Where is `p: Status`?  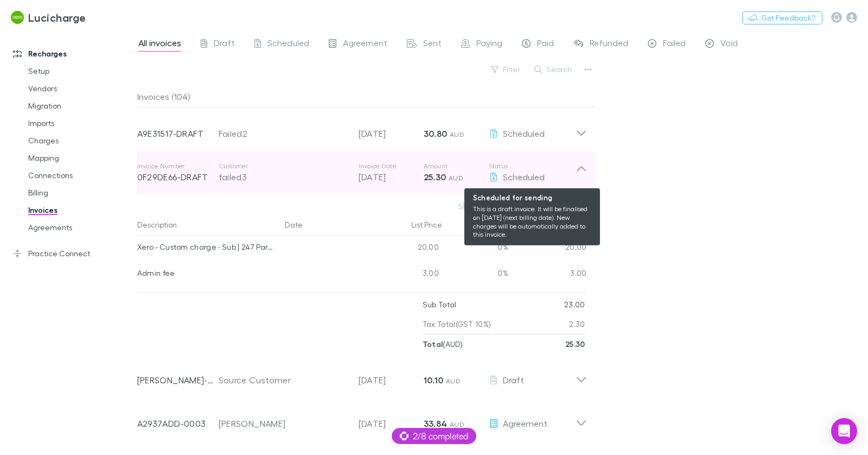
p: Status is located at coordinates (532, 166).